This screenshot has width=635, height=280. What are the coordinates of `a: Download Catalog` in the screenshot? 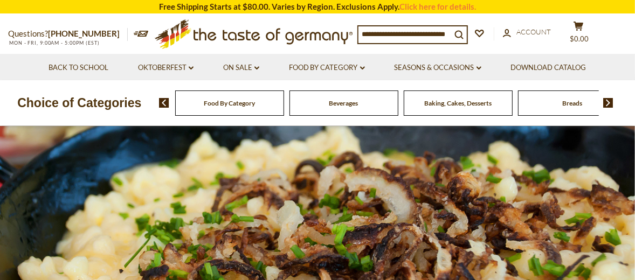 It's located at (548, 68).